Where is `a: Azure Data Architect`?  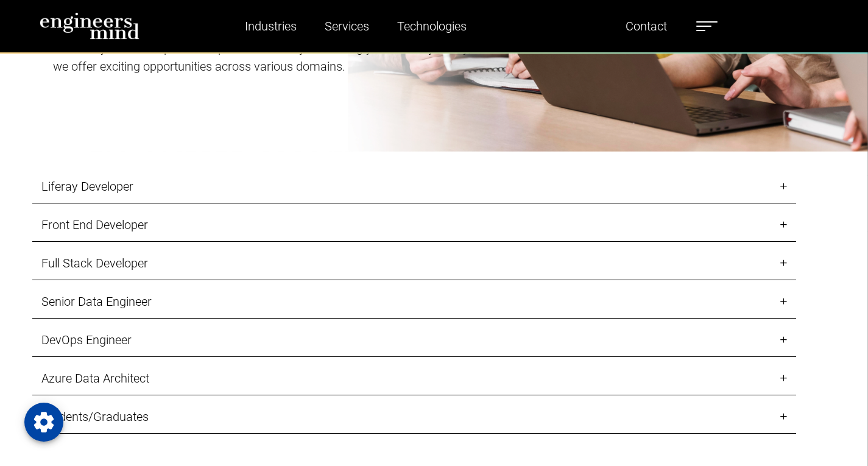
a: Azure Data Architect is located at coordinates (414, 378).